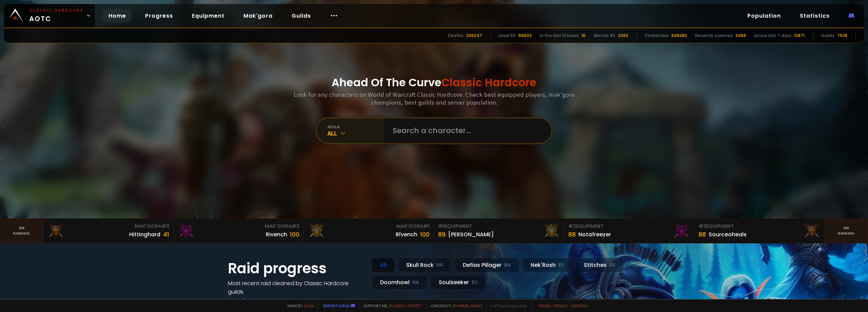  What do you see at coordinates (595, 234) in the screenshot?
I see `div: Notafreezer` at bounding box center [595, 234].